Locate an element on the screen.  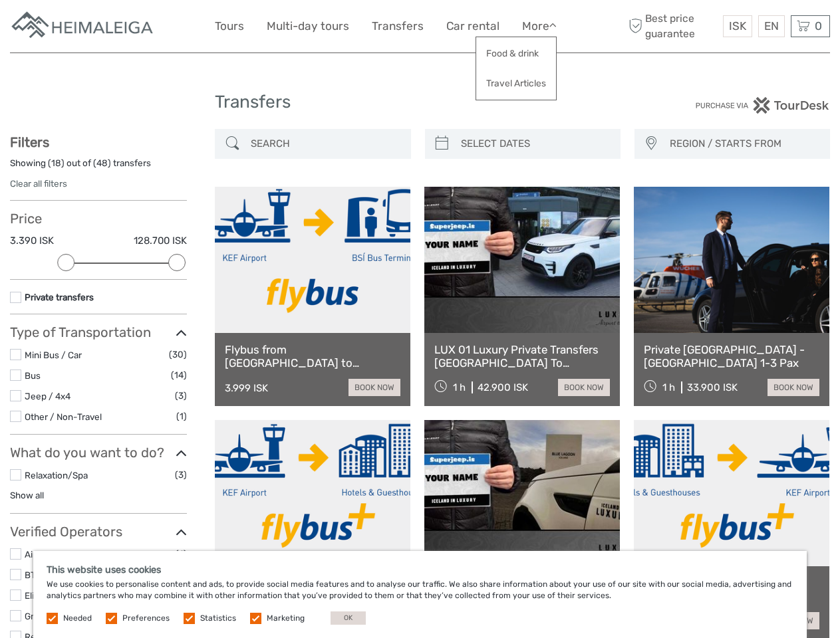
strong: Filters is located at coordinates (29, 142).